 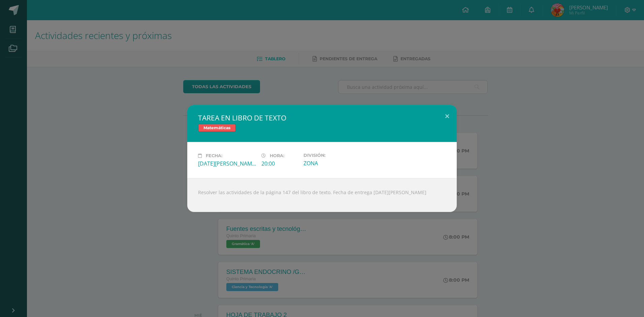 I want to click on h2: TAREA EN LIBRO DE TEXTO, so click(x=322, y=118).